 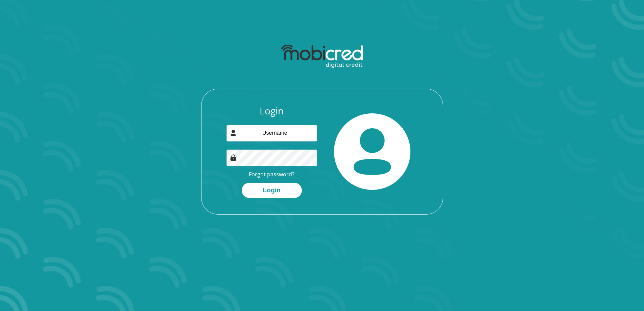 What do you see at coordinates (233, 158) in the screenshot?
I see `img: Image` at bounding box center [233, 158].